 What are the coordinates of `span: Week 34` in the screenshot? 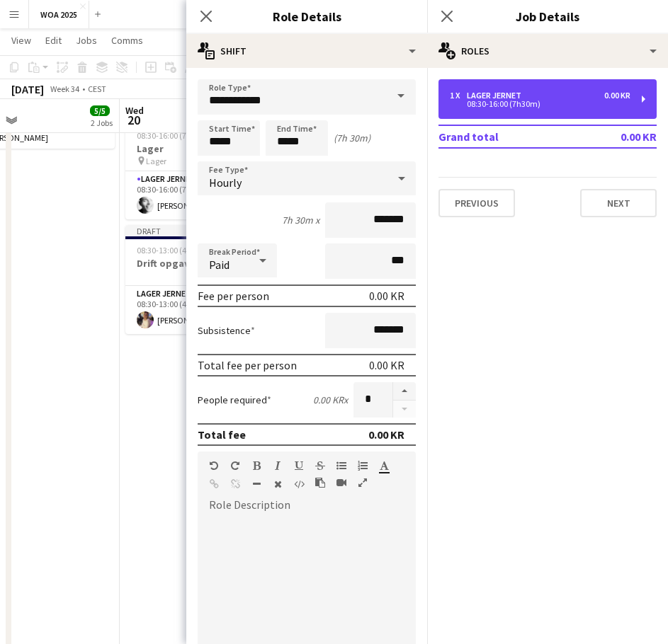 It's located at (65, 88).